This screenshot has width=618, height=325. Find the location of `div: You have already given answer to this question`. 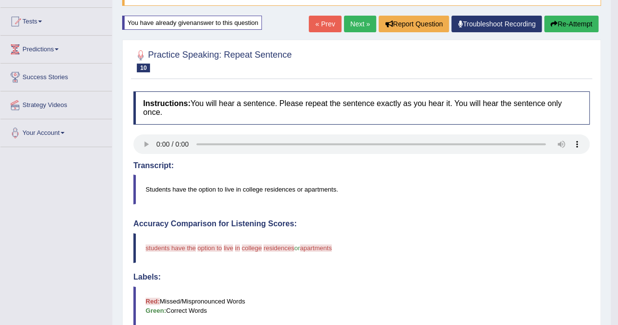

div: You have already given answer to this question is located at coordinates (192, 22).